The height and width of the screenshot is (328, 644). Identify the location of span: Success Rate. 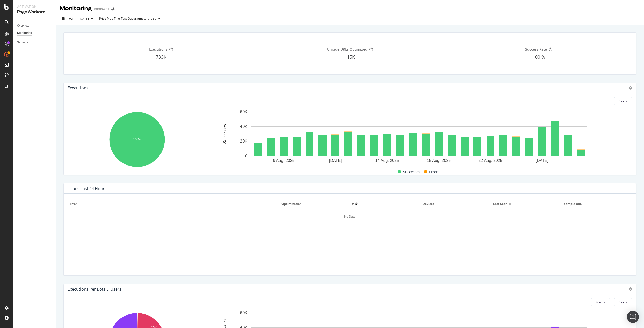
(536, 49).